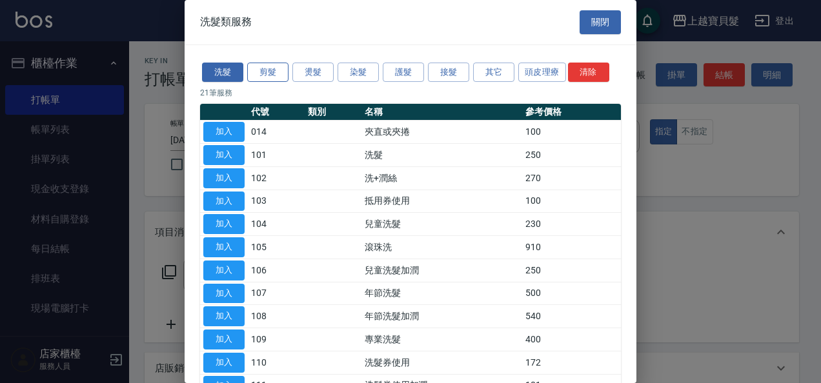  Describe the element at coordinates (442, 294) in the screenshot. I see `td: 年節洗髮` at that location.